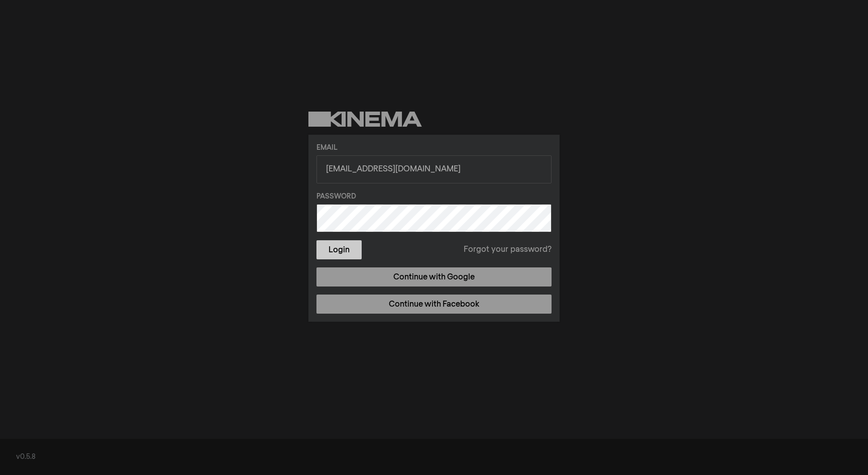 This screenshot has width=868, height=475. What do you see at coordinates (434, 304) in the screenshot?
I see `a: Continue with Facebook` at bounding box center [434, 304].